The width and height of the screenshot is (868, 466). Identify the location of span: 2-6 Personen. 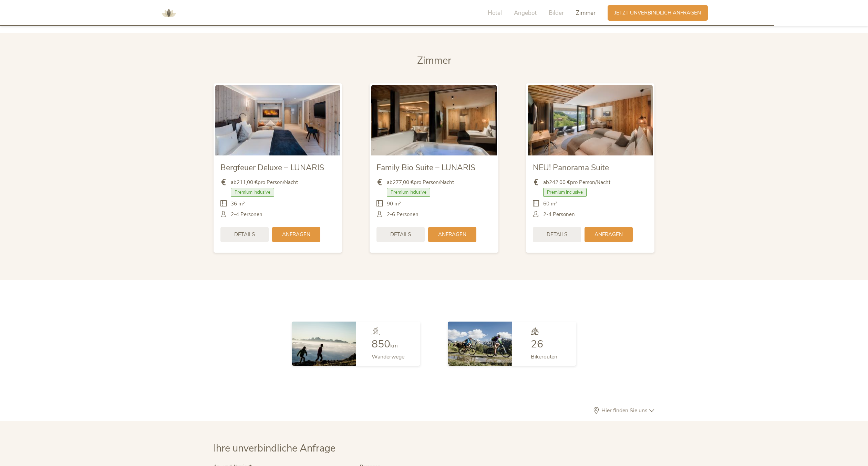
(402, 214).